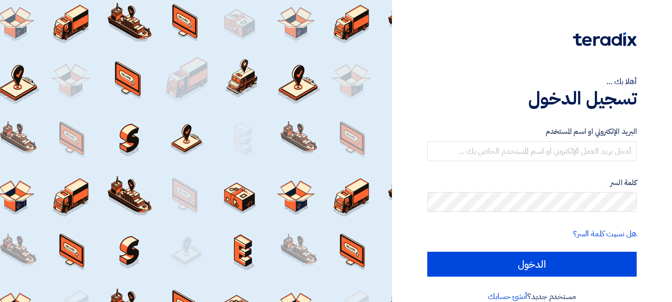 Image resolution: width=672 pixels, height=302 pixels. What do you see at coordinates (531, 131) in the screenshot?
I see `label: البريد الإلكتروني او اسم المستخدم` at bounding box center [531, 131].